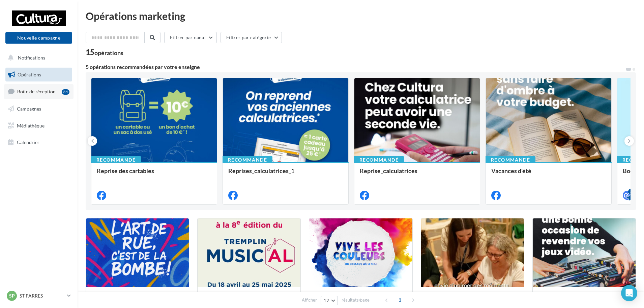  Describe the element at coordinates (417, 174) in the screenshot. I see `div: Reprise_calculatrices` at that location.